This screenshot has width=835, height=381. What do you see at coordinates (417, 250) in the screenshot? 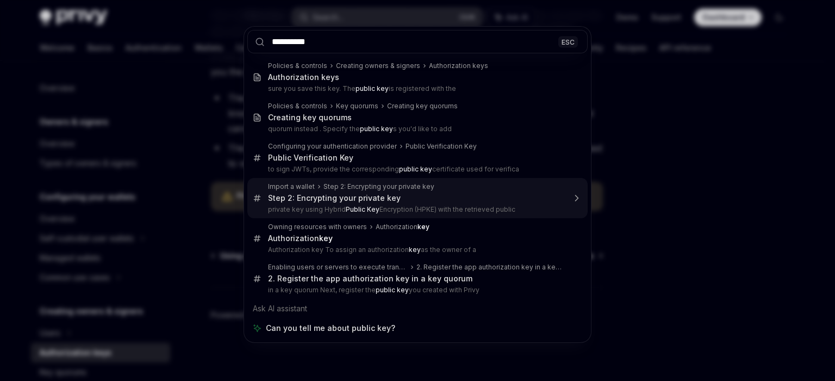
I see `p: Authorization key To assign an authorization as the owner of a` at bounding box center [417, 250].